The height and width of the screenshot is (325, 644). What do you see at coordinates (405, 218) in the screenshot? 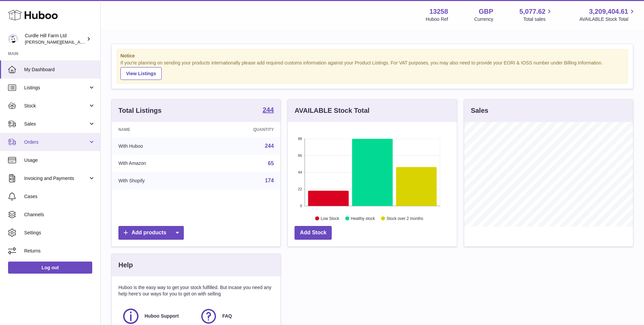
I see `text: Stock over 2 months` at bounding box center [405, 218].